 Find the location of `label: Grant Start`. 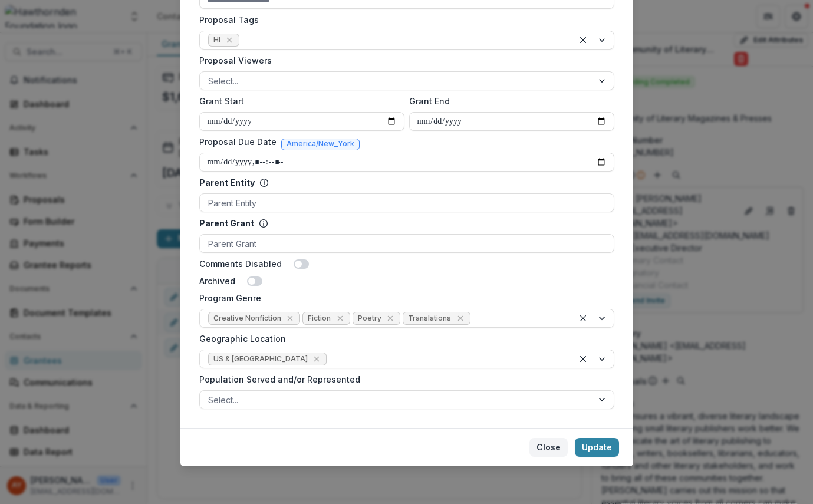

label: Grant Start is located at coordinates (298, 101).